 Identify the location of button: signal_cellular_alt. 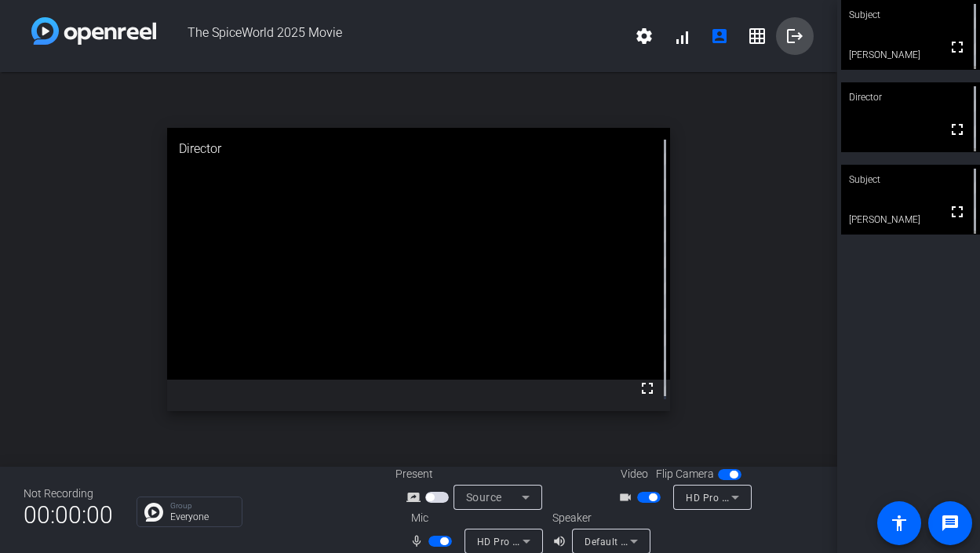
(681, 36).